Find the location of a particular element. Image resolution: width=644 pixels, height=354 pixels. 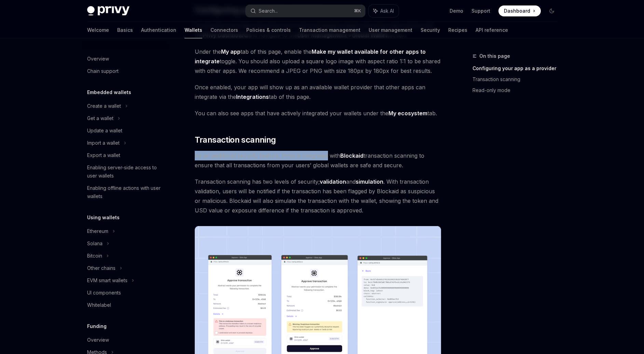

span: As an additional security feature, Privy is integrated with transaction scanning to ensure that a... is located at coordinates (318, 160).